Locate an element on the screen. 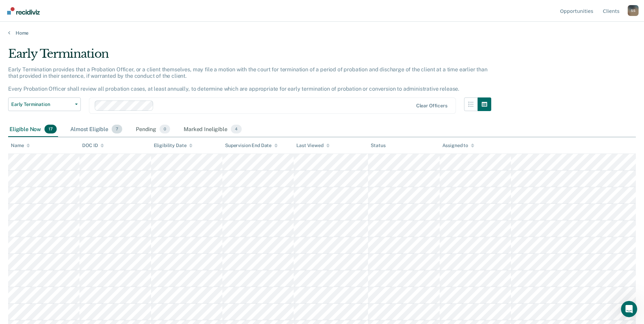 Image resolution: width=644 pixels, height=324 pixels. span: 0 is located at coordinates (165, 129).